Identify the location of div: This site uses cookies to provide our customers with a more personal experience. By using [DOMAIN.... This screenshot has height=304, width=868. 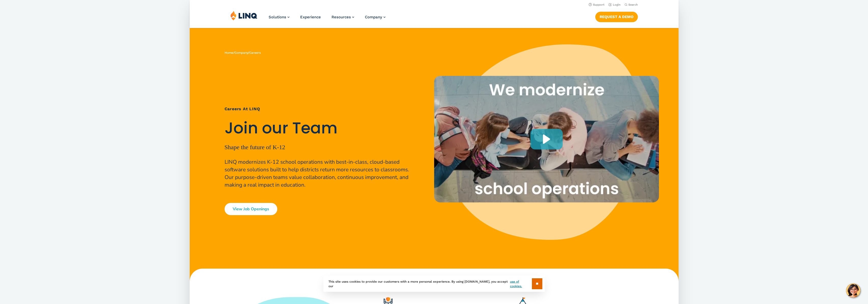
(434, 284).